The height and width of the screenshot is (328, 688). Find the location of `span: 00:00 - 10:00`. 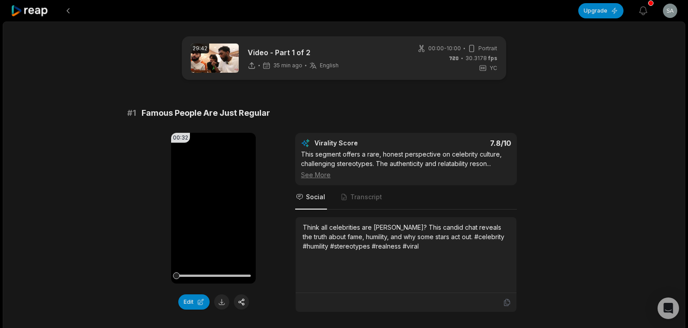

span: 00:00 - 10:00 is located at coordinates (445, 48).